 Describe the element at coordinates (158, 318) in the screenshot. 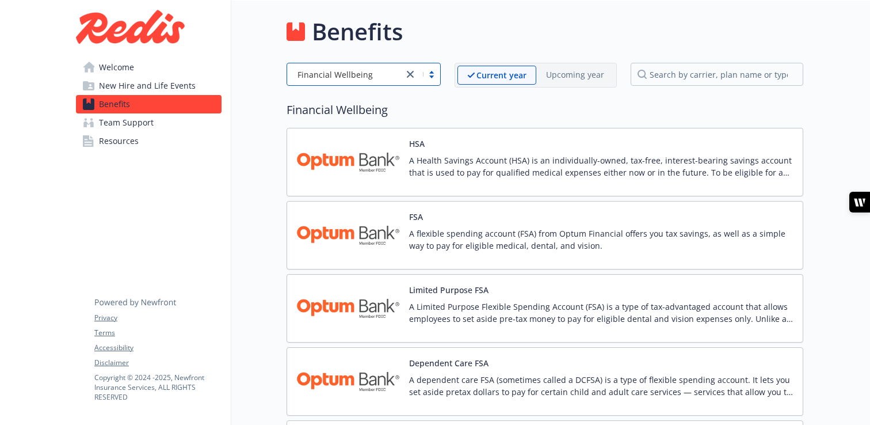

I see `a: Privacy` at that location.